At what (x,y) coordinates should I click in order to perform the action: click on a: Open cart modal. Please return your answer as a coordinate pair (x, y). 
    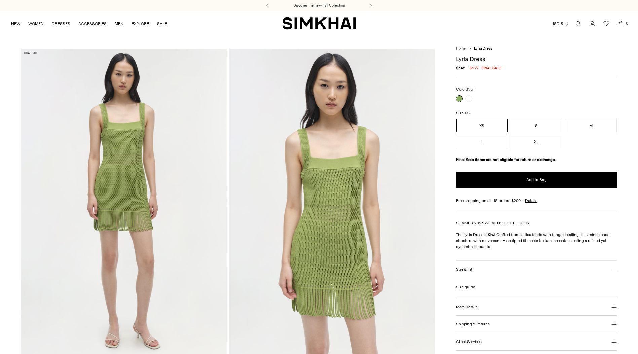
    Looking at the image, I should click on (621, 24).